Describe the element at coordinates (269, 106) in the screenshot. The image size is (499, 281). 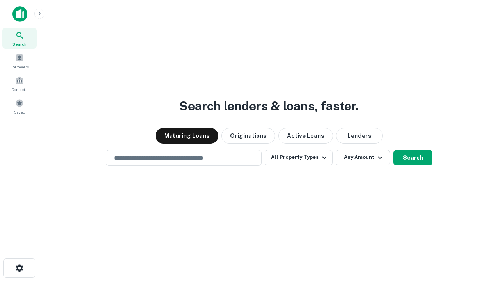
I see `h3: Search lenders & loans, faster.` at that location.